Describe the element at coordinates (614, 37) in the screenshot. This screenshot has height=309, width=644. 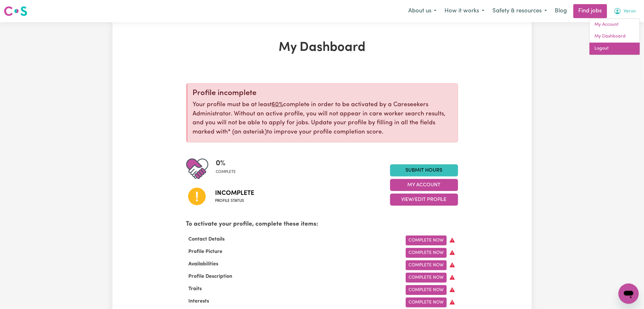
I see `a: My Dashboard` at that location.